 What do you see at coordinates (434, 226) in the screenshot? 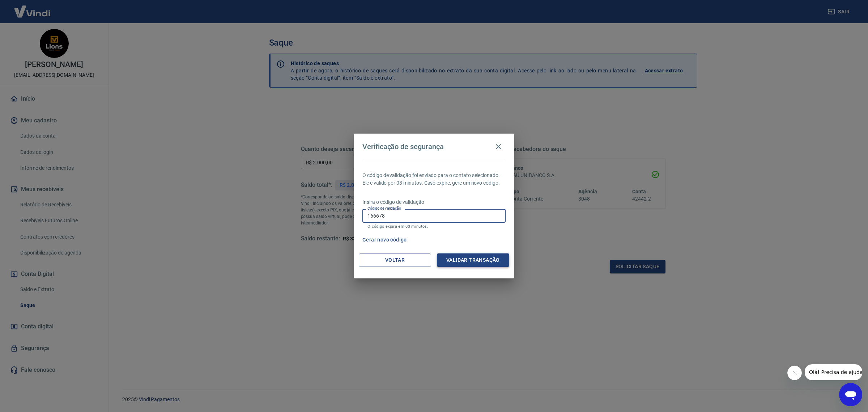
I see `p: O código expira em 03 minutos.` at bounding box center [434, 226].